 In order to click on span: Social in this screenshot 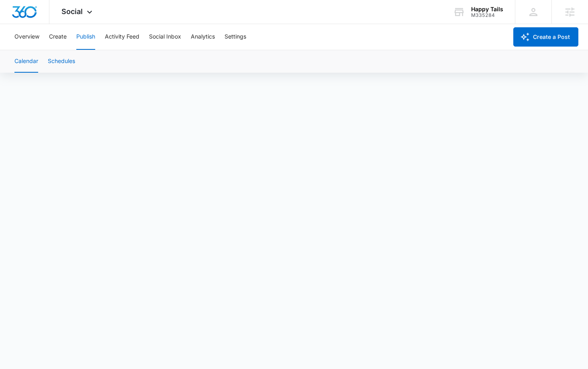, I will do `click(72, 11)`.